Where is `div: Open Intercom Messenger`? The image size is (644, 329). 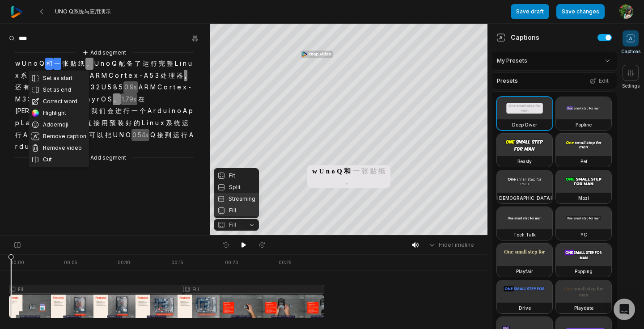 div: Open Intercom Messenger is located at coordinates (624, 309).